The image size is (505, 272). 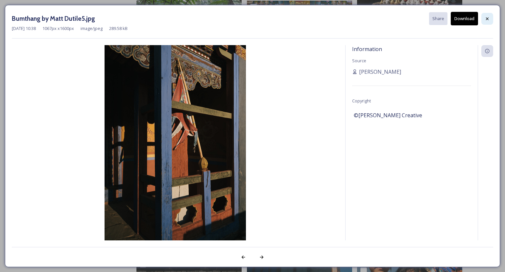 What do you see at coordinates (91, 28) in the screenshot?
I see `span: image/jpeg` at bounding box center [91, 28].